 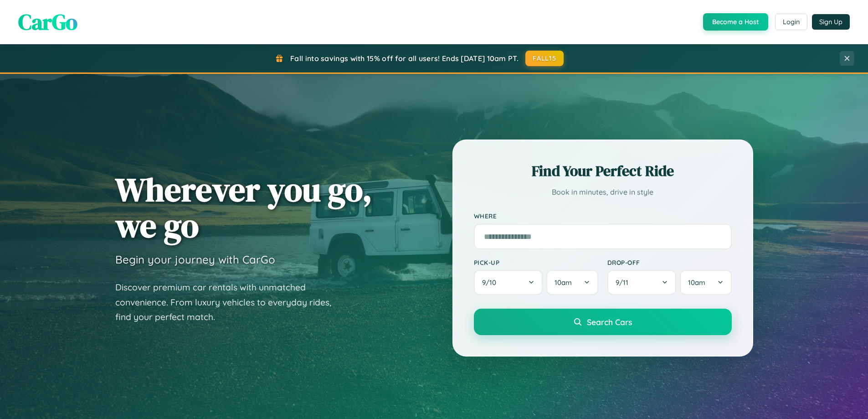 I want to click on span: Search Cars, so click(x=610, y=322).